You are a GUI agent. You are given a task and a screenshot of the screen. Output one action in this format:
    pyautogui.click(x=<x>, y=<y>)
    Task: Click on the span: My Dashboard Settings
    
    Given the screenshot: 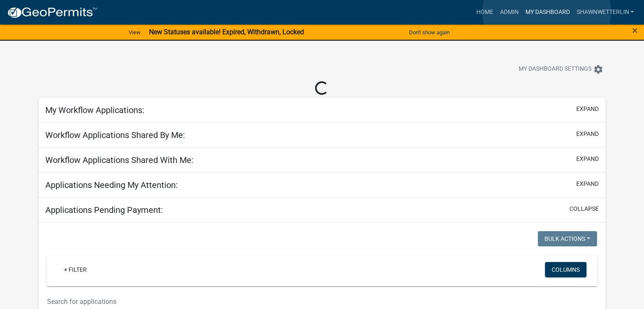 What is the action you would take?
    pyautogui.click(x=555, y=69)
    